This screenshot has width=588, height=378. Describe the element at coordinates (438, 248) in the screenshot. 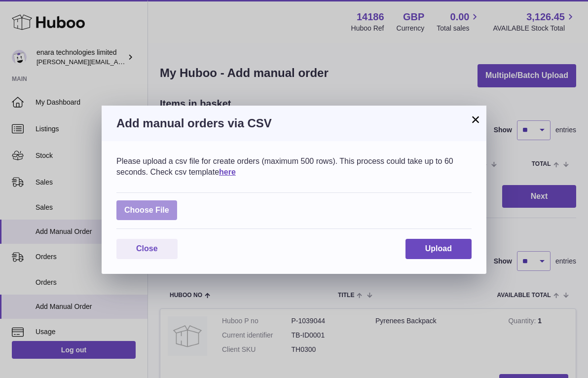

I see `span: Upload` at that location.